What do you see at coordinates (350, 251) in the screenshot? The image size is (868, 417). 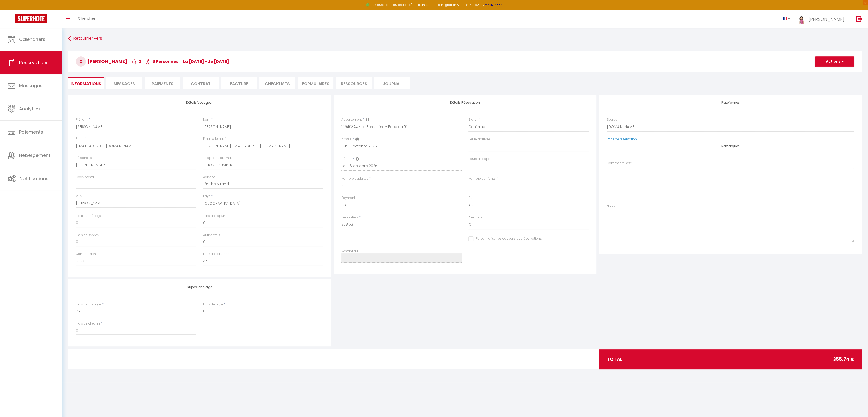 I see `label: Restant dû` at bounding box center [350, 251].